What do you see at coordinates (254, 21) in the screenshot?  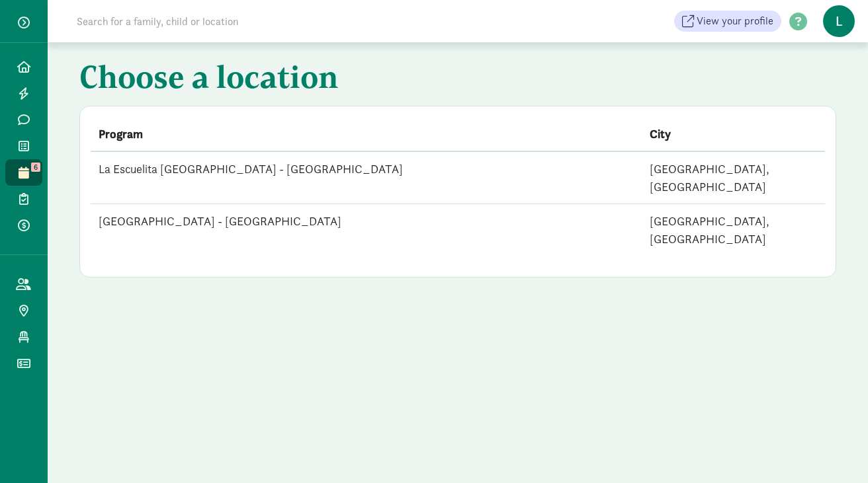 I see `input: Search for a family, child or location` at bounding box center [254, 21].